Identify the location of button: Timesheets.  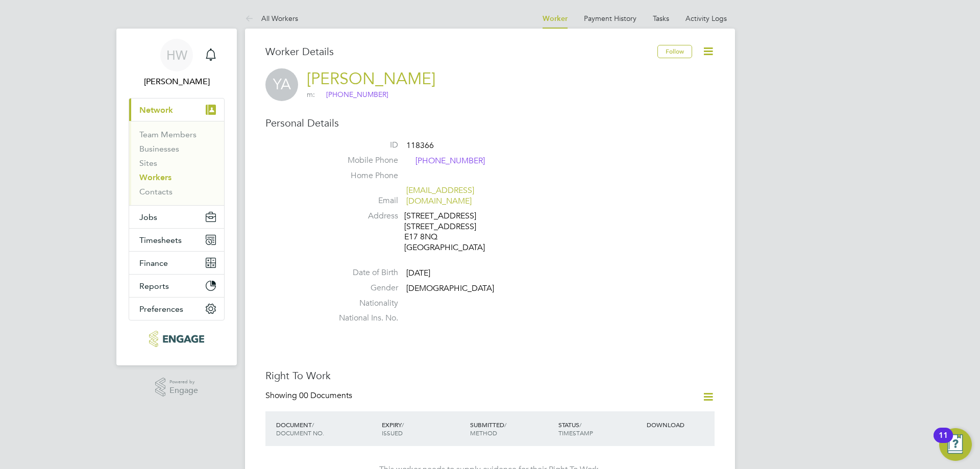
(177, 240).